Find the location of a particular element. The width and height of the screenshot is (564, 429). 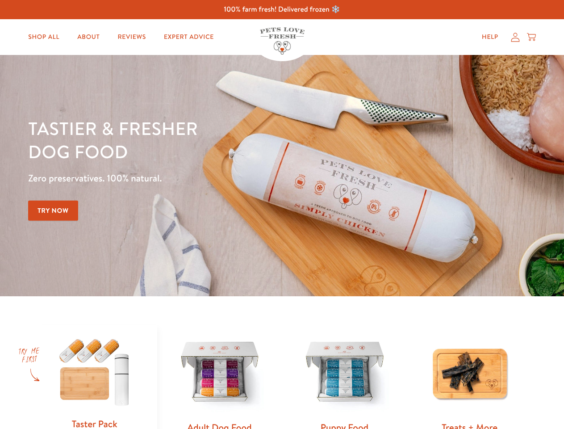

p: Zero preservatives. 100% natural. is located at coordinates (197, 178).